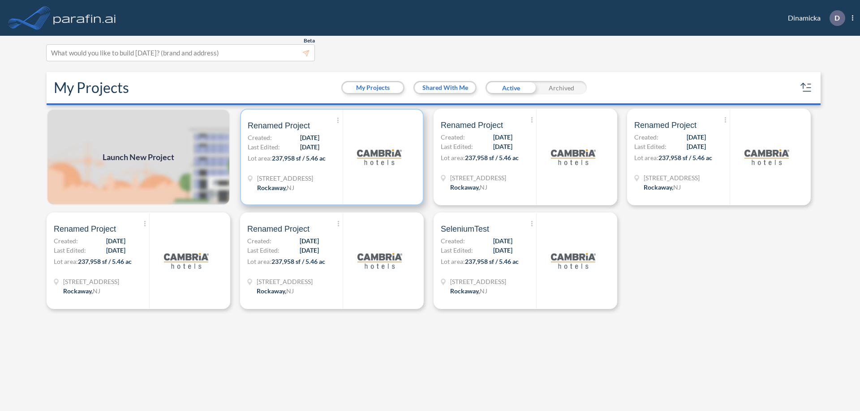 This screenshot has height=411, width=860. What do you see at coordinates (837, 18) in the screenshot?
I see `p: D` at bounding box center [837, 18].